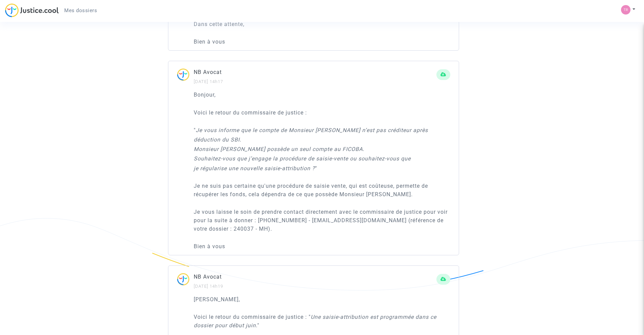  I want to click on p: Bonjour,, so click(322, 95).